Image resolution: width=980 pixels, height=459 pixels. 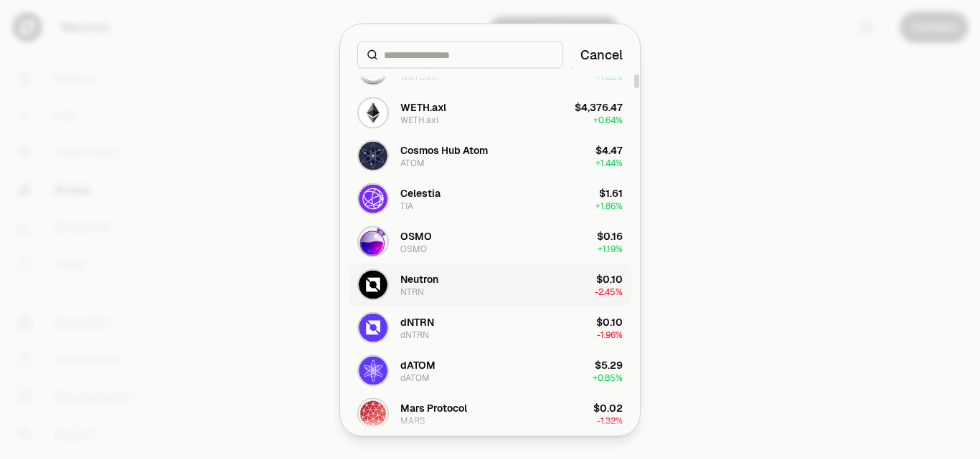 I want to click on span: -2.45%, so click(x=608, y=291).